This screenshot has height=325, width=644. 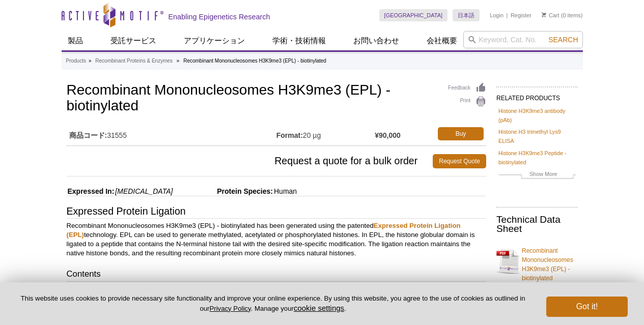 I want to click on strong: Format:, so click(x=289, y=135).